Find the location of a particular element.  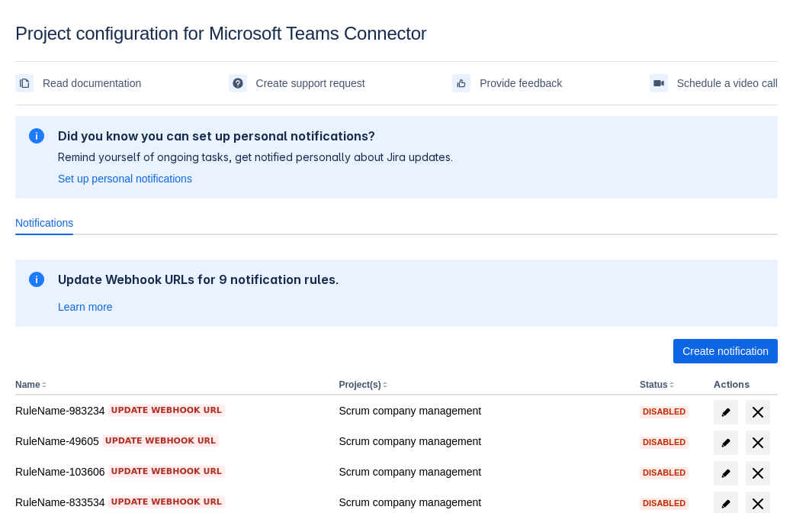

span: Learn more is located at coordinates (85, 307).